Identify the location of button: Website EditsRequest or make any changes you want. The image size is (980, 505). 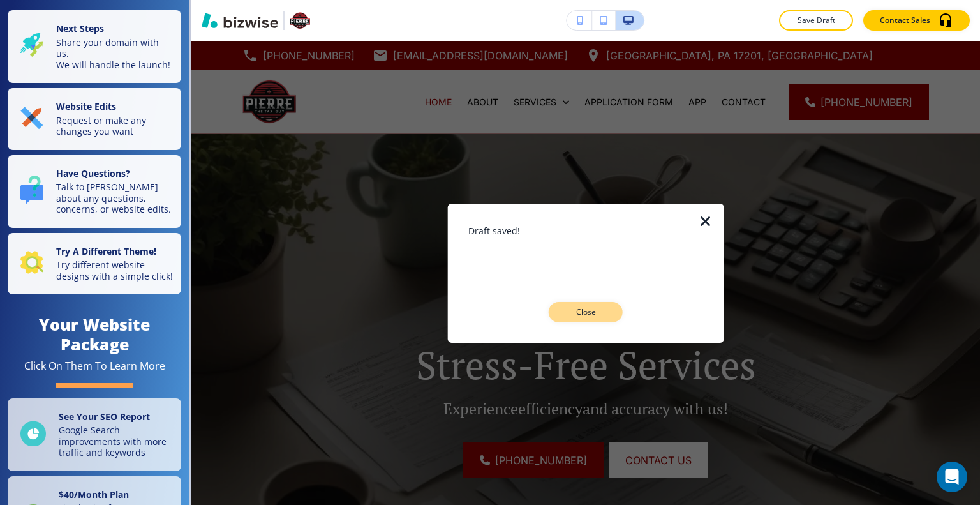
(95, 119).